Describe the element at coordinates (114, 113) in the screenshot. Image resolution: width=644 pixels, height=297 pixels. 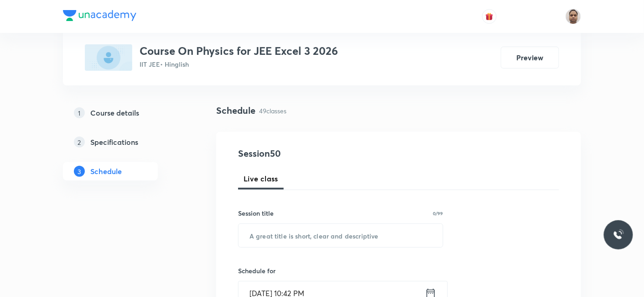
I see `h5: Course details` at that location.